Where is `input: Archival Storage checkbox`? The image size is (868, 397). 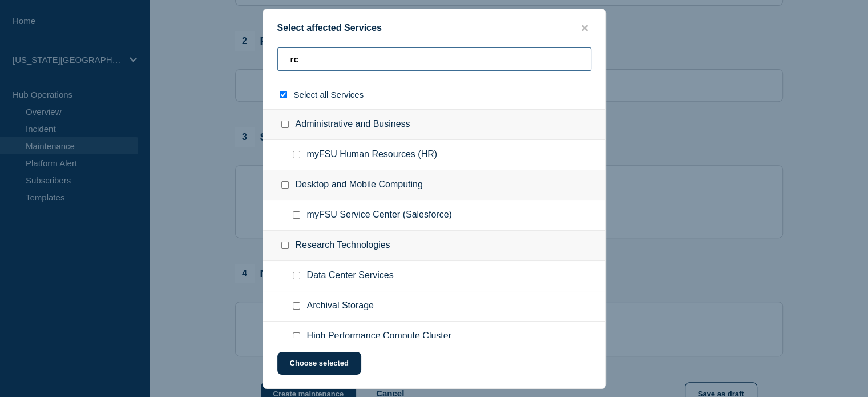
input: Archival Storage checkbox is located at coordinates (296, 306).